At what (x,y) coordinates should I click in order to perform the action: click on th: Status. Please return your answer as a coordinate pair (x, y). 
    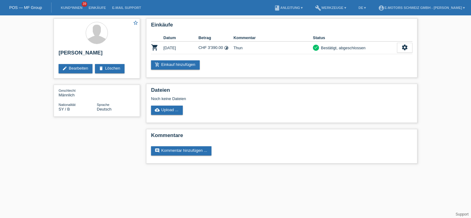
    Looking at the image, I should click on (355, 38).